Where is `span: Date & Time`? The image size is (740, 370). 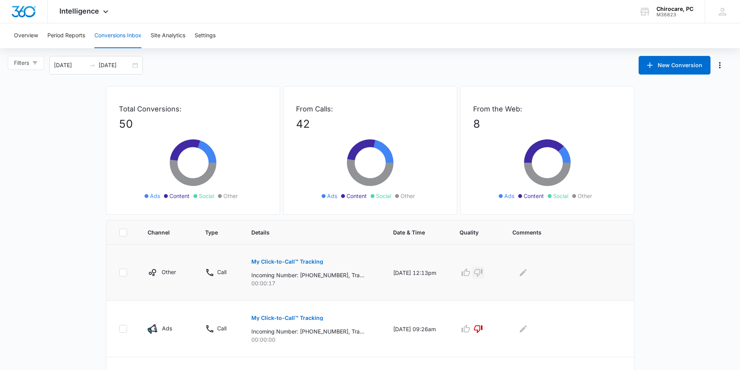 span: Date & Time is located at coordinates (411, 232).